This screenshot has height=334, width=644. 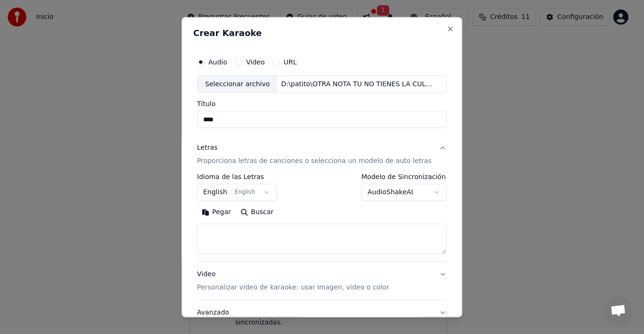 What do you see at coordinates (404, 177) in the screenshot?
I see `label: Modelo de Sincronización` at bounding box center [404, 177].